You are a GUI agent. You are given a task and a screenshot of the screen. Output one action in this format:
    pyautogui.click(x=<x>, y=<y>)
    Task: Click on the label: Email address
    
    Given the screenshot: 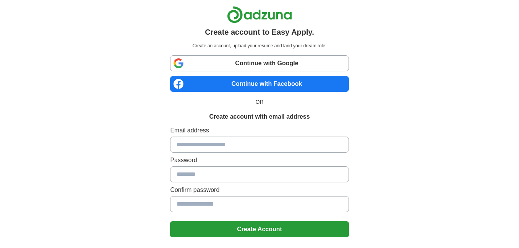 What is the action you would take?
    pyautogui.click(x=259, y=131)
    